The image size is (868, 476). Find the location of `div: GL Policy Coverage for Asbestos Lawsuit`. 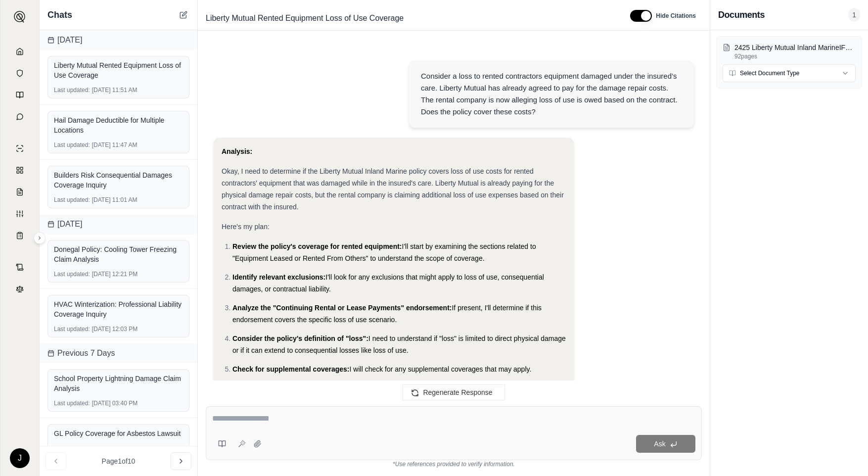

div: GL Policy Coverage for Asbestos Lawsuit is located at coordinates (118, 433).